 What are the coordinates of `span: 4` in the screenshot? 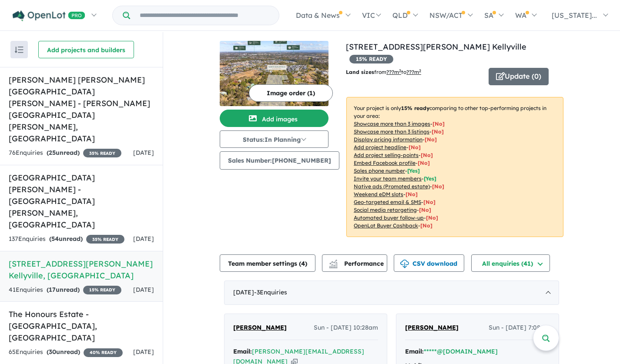 It's located at (303, 264).